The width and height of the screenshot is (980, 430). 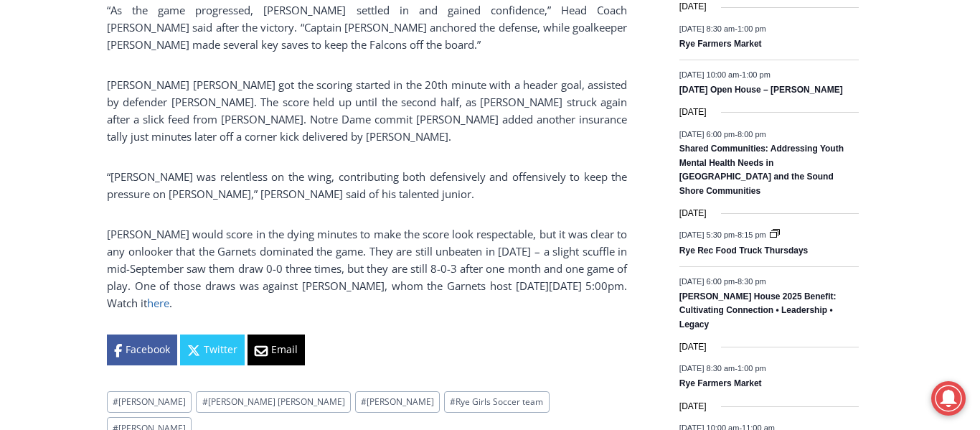 I want to click on a: Email, so click(x=277, y=349).